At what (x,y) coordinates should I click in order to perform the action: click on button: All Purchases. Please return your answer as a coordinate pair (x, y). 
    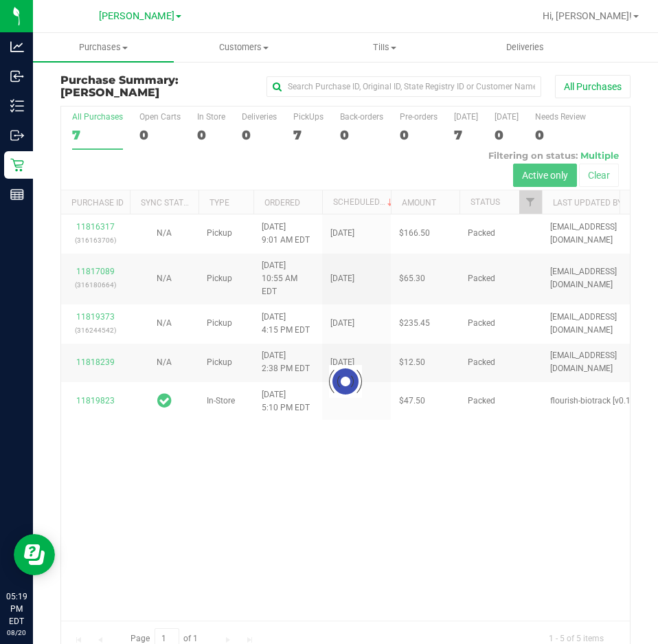
    Looking at the image, I should click on (593, 87).